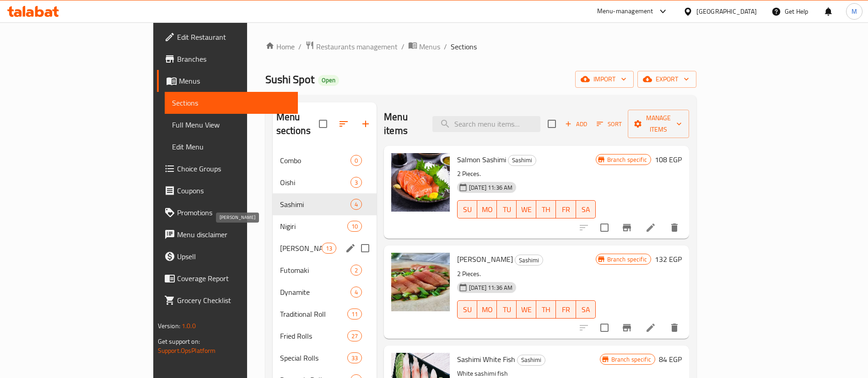  I want to click on span: 4, so click(356, 292).